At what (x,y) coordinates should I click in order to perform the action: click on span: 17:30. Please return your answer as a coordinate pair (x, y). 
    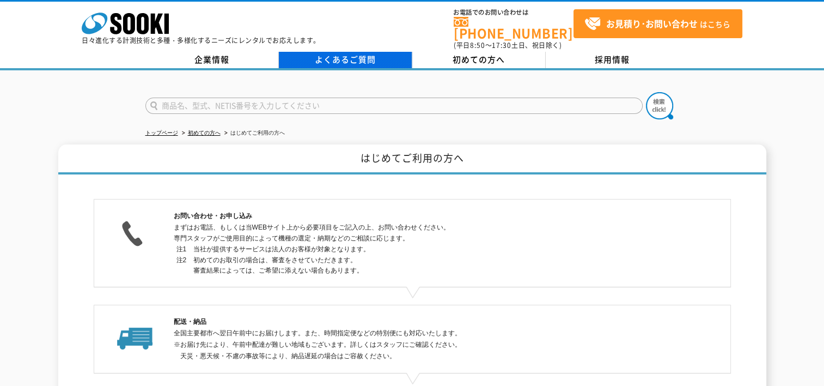
    Looking at the image, I should click on (502, 45).